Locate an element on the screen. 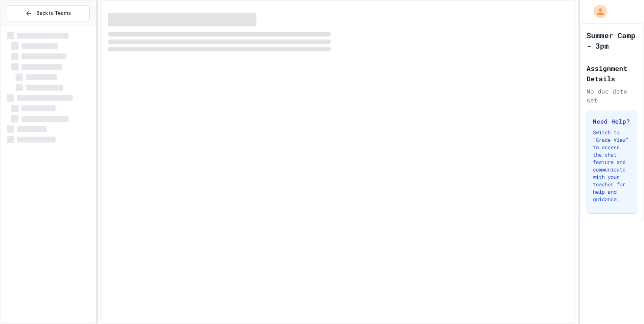  h3: Need Help? is located at coordinates (612, 121).